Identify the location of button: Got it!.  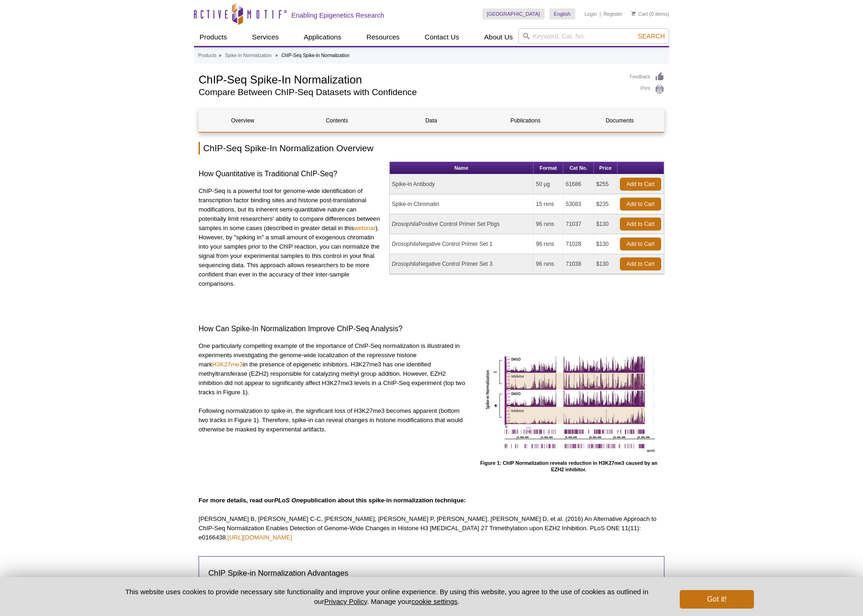
(717, 599).